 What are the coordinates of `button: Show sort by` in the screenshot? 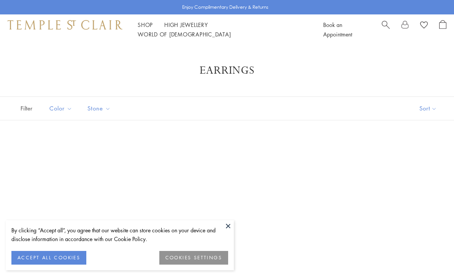 It's located at (428, 108).